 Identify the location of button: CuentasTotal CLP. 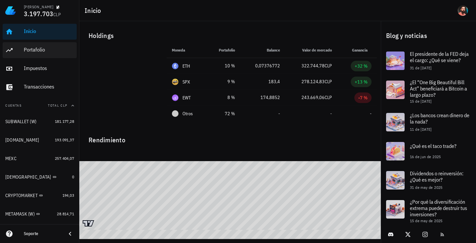
(40, 106).